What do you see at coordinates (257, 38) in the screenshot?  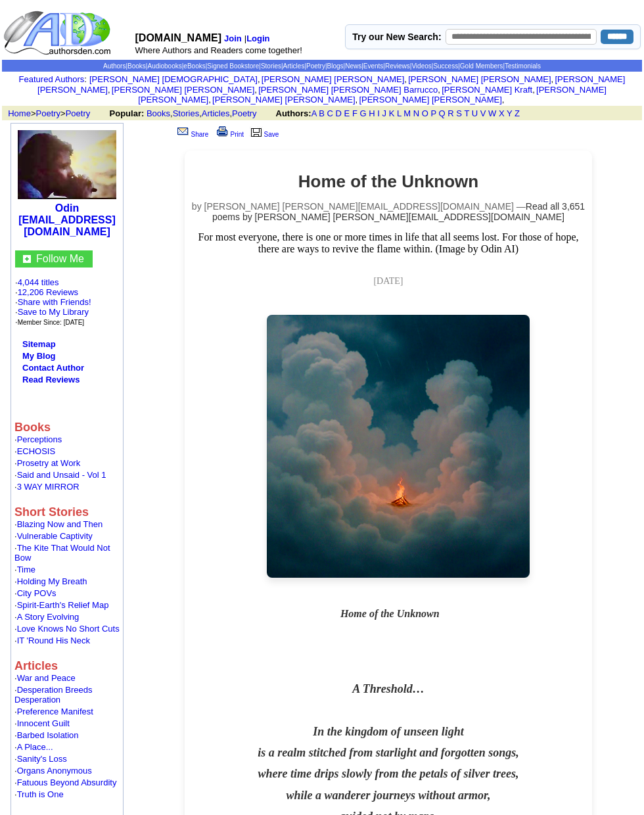 I see `b: Login` at bounding box center [257, 38].